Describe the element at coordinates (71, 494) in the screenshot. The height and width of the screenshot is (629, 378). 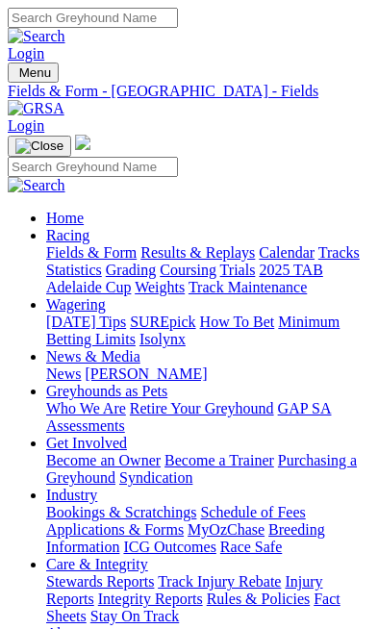
I see `a: Industry` at that location.